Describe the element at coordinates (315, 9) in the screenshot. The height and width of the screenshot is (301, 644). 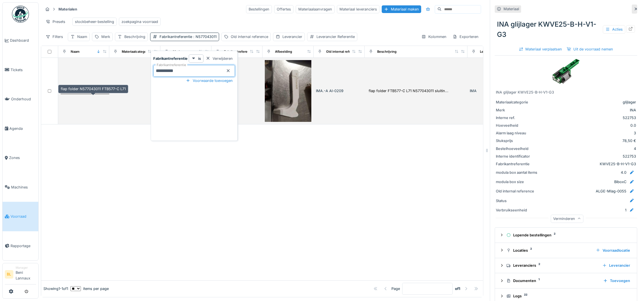
I see `div: Materiaalaanvragen` at that location.